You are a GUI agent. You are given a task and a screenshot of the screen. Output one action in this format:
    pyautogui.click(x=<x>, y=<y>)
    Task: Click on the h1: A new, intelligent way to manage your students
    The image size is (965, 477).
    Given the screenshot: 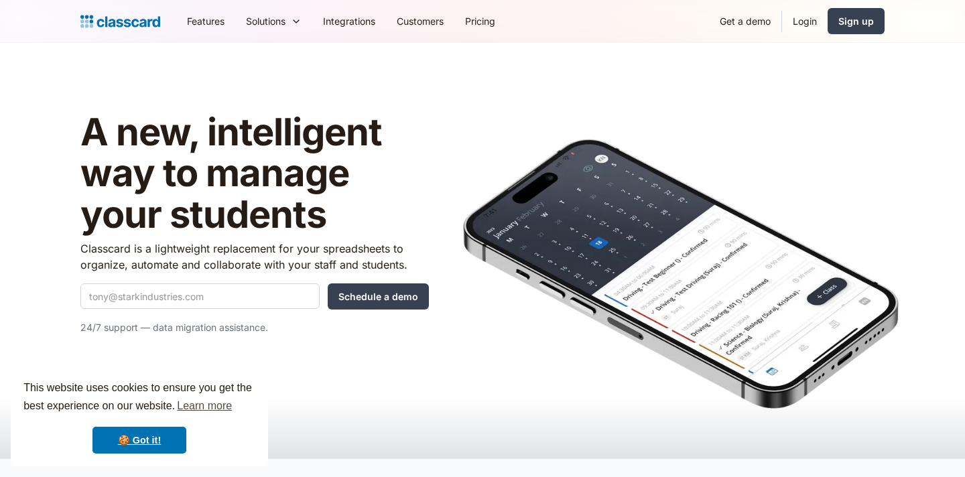 What is the action you would take?
    pyautogui.click(x=255, y=174)
    